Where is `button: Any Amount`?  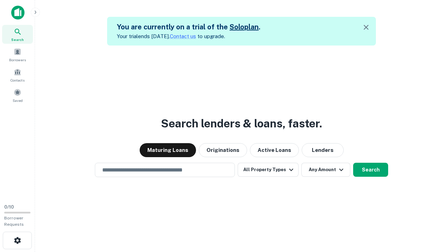 button: Any Amount is located at coordinates (326, 170).